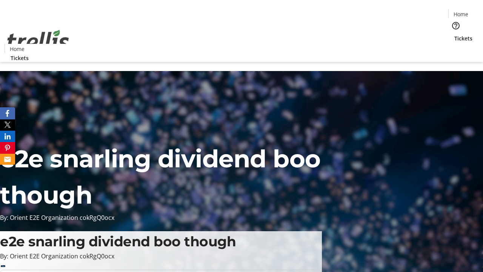 The image size is (483, 272). What do you see at coordinates (456, 26) in the screenshot?
I see `button: Help` at bounding box center [456, 26].